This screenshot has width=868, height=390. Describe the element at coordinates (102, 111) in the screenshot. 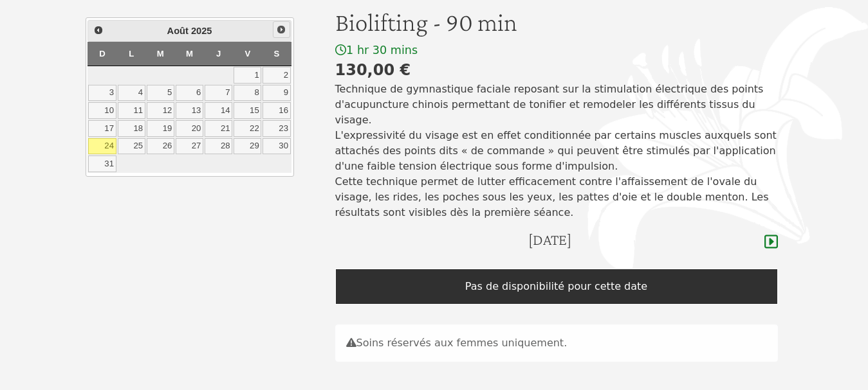

I see `a: 10` at that location.